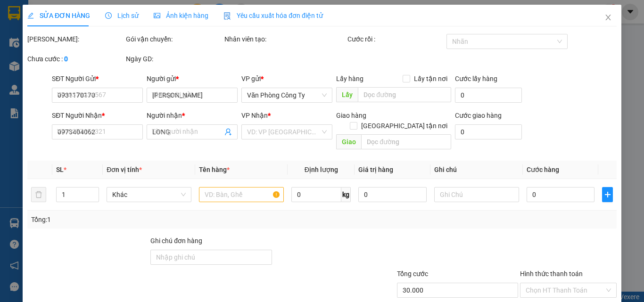 This screenshot has height=302, width=644. I want to click on div: Cước rồi :, so click(396, 39).